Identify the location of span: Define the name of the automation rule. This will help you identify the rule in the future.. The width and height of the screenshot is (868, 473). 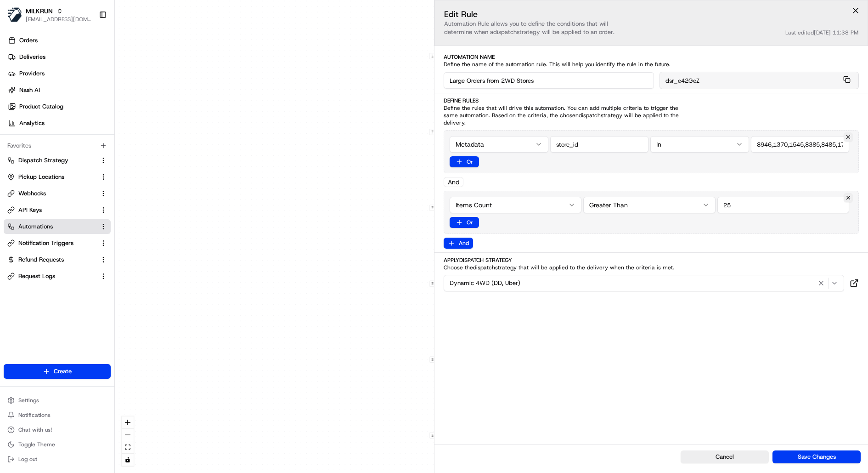
(568, 64).